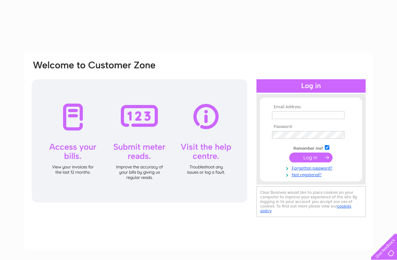 The image size is (397, 260). Describe the element at coordinates (312, 174) in the screenshot. I see `a: Not registered?` at that location.